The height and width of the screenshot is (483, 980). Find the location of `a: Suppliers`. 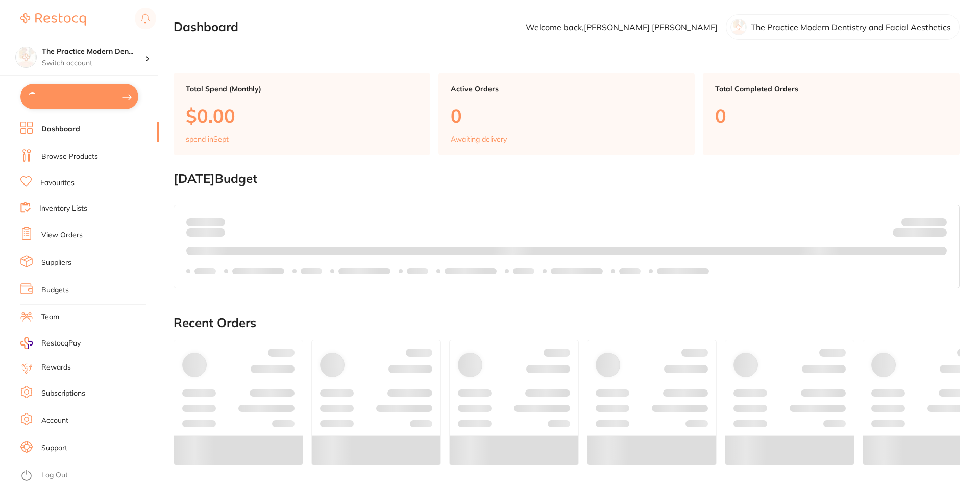

a: Suppliers is located at coordinates (56, 263).